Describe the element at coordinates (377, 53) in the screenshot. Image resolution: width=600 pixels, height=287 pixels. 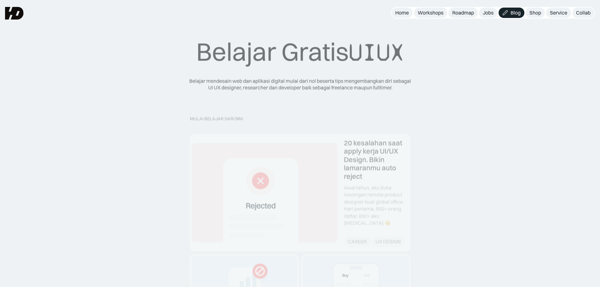
I see `span: UIUX` at that location.